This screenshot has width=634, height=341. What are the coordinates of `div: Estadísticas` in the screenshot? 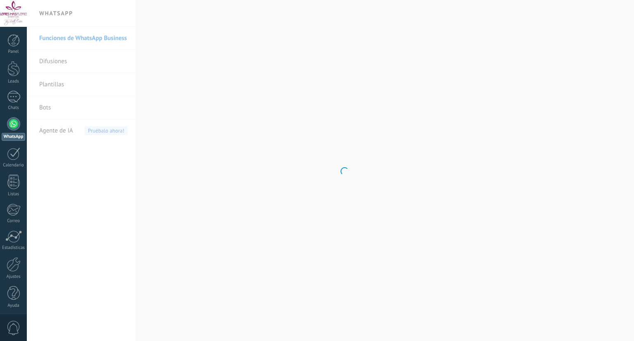 It's located at (14, 248).